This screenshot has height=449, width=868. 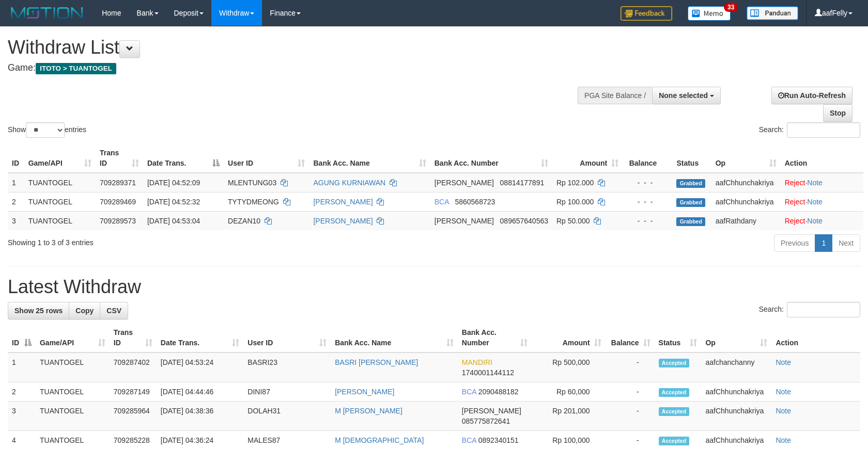 What do you see at coordinates (569, 416) in the screenshot?
I see `td: Rp 201,000` at bounding box center [569, 416].